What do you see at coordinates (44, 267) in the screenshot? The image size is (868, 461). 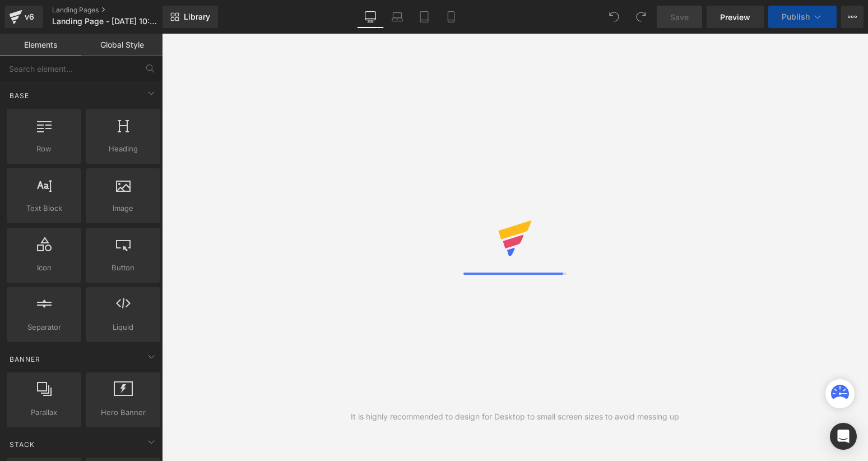 I see `span: Icon` at bounding box center [44, 267].